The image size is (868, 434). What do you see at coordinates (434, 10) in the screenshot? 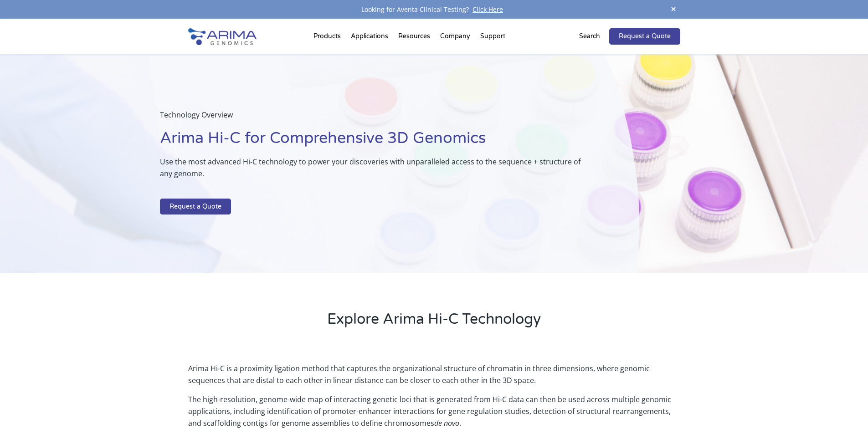
I see `div: Looking for Aventa Clinical Testing?` at bounding box center [434, 10].